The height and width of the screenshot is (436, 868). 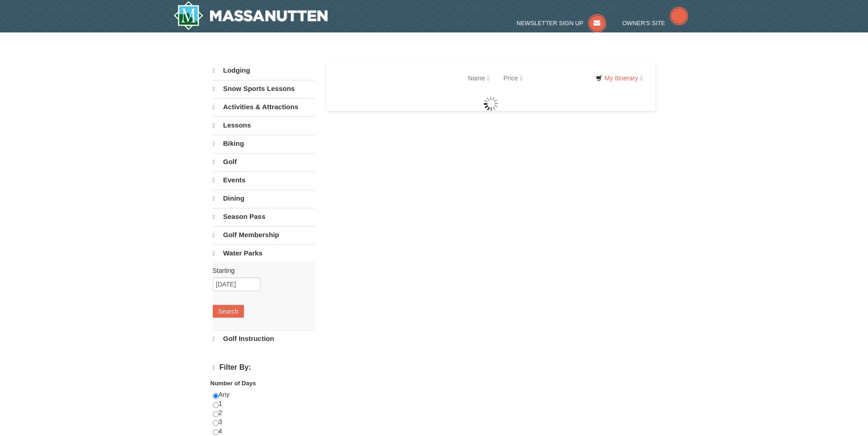 What do you see at coordinates (264, 198) in the screenshot?
I see `a: Dining` at bounding box center [264, 198].